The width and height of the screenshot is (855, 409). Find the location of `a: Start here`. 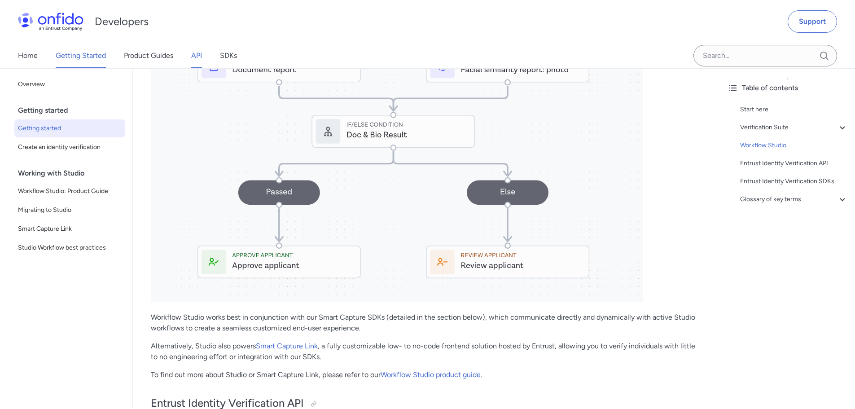

a: Start here is located at coordinates (794, 110).